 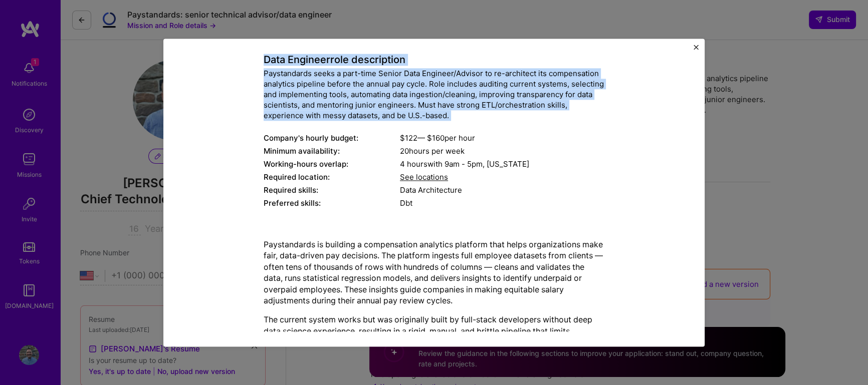 What do you see at coordinates (332, 190) in the screenshot?
I see `div: Required skills:` at bounding box center [332, 190].